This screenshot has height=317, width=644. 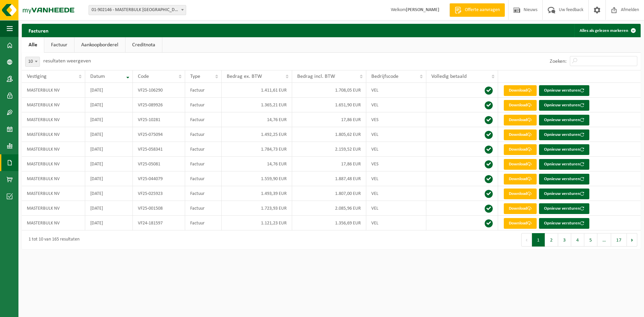 What do you see at coordinates (330, 193) in the screenshot?
I see `td: 1.807,00 EUR` at bounding box center [330, 193].